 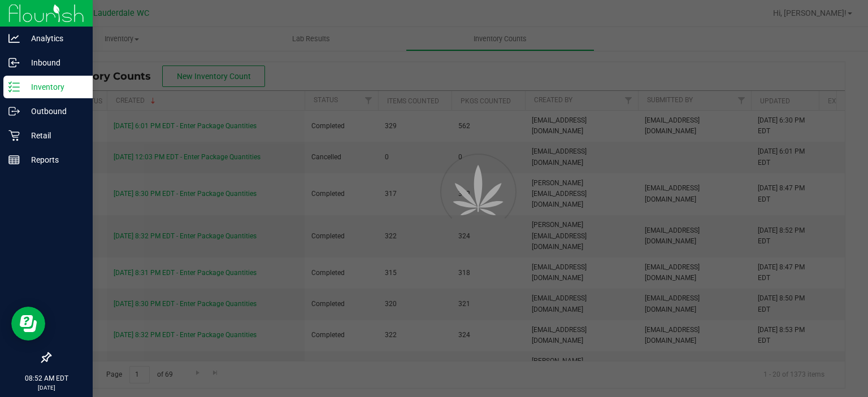 I want to click on p: Reports, so click(x=54, y=160).